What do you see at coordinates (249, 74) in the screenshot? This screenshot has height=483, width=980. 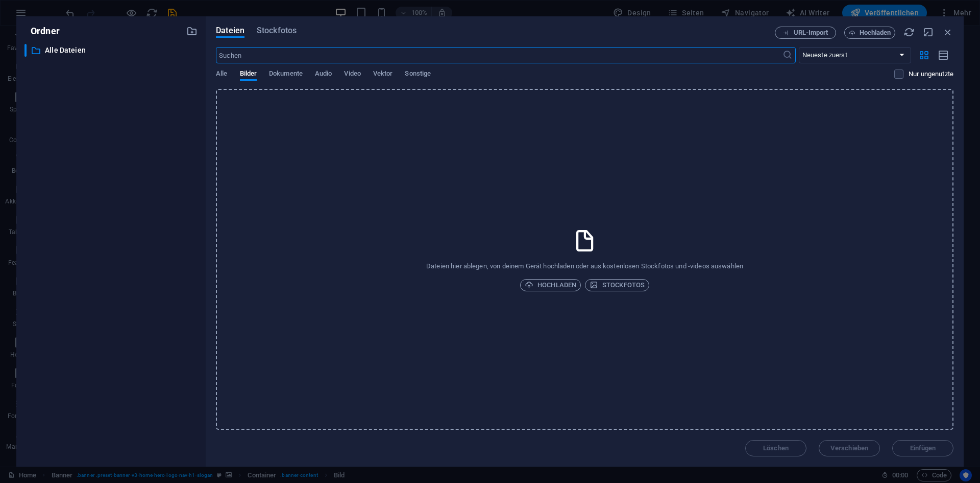 I see `span: Bilder` at bounding box center [249, 74].